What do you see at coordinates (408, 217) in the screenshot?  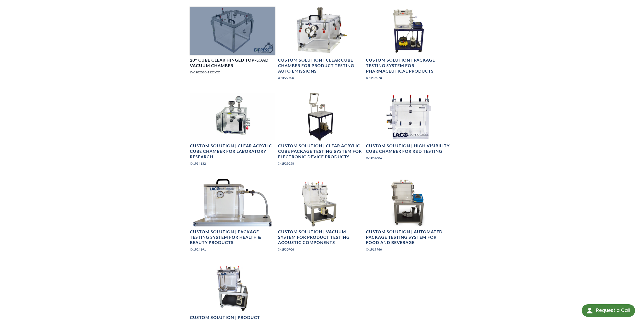 I see `a: Automated Package Testing System for Food and Beverage on CartCustom Solution | Automated Package...` at bounding box center [408, 217].